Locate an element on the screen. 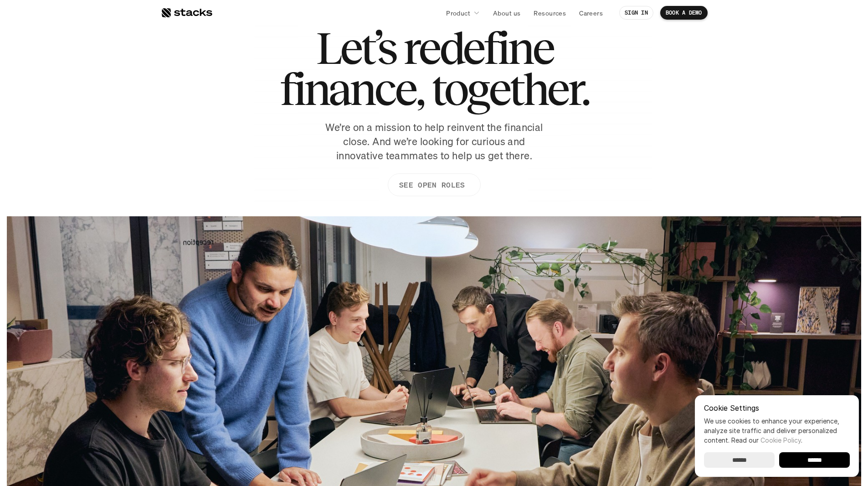 The height and width of the screenshot is (486, 868). a: Careers is located at coordinates (591, 13).